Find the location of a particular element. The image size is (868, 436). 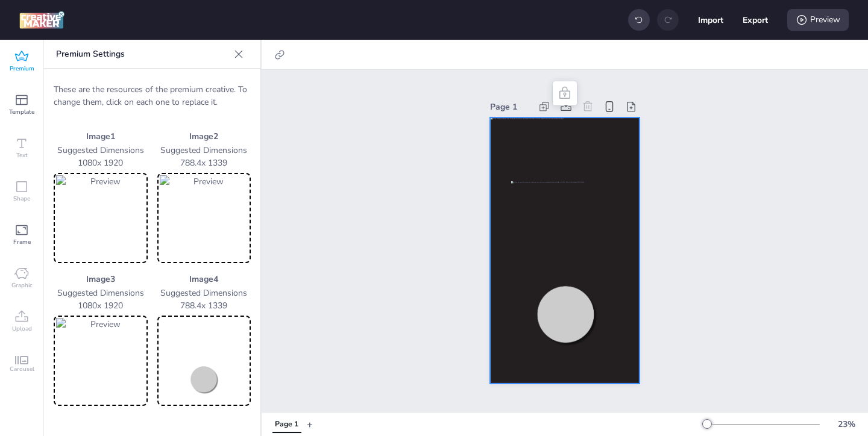

p: Image 1 is located at coordinates (101, 136).